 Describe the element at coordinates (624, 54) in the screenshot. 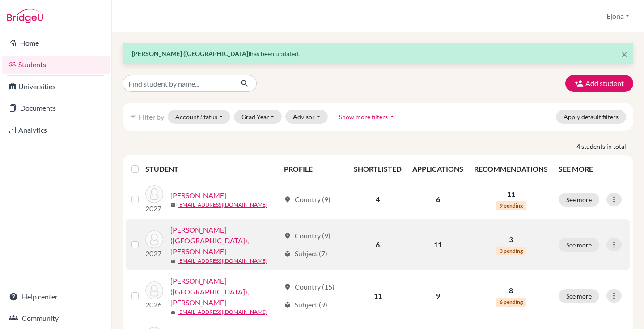

I see `button: Close` at that location.